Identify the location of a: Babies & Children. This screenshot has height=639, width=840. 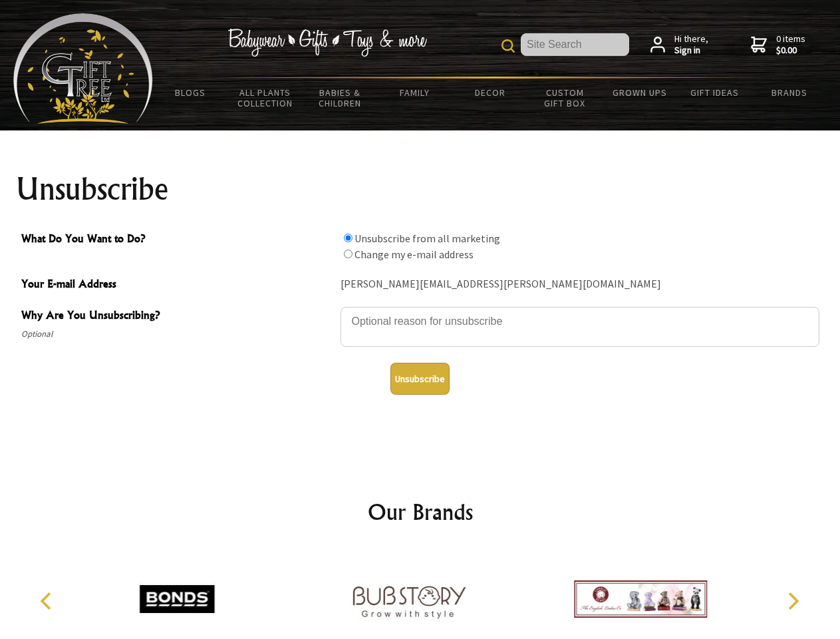
(340, 97).